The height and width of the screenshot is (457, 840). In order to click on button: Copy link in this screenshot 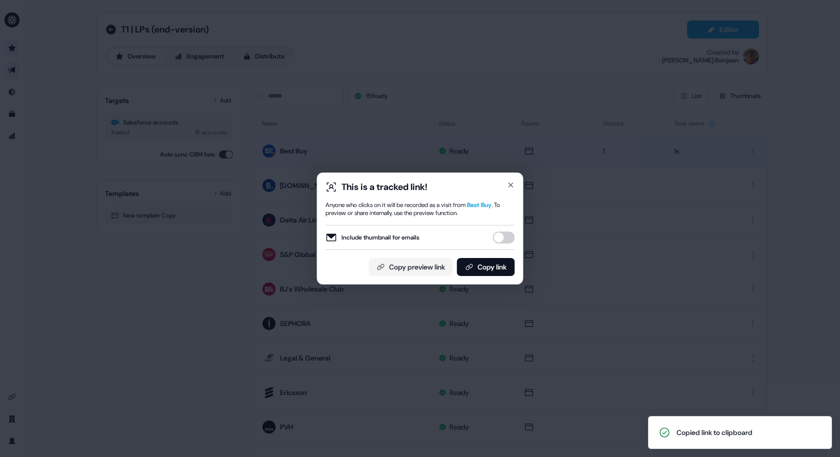, I will do `click(486, 267)`.